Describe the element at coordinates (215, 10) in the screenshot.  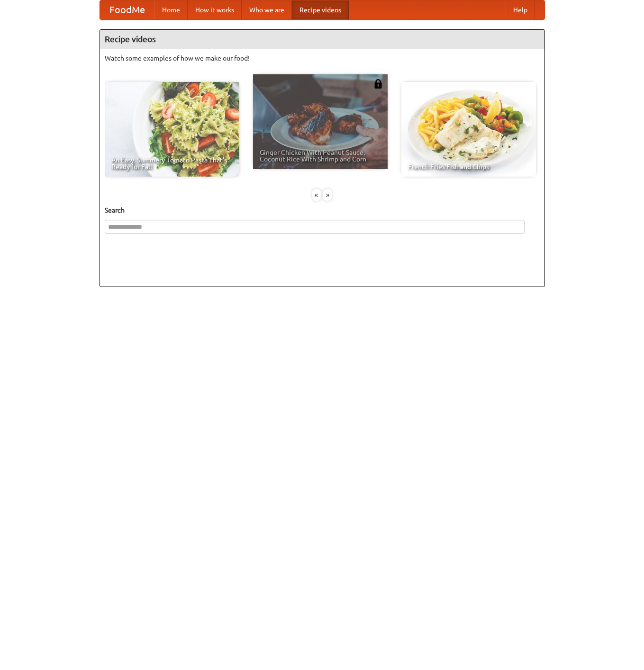
I see `a: How it works` at that location.